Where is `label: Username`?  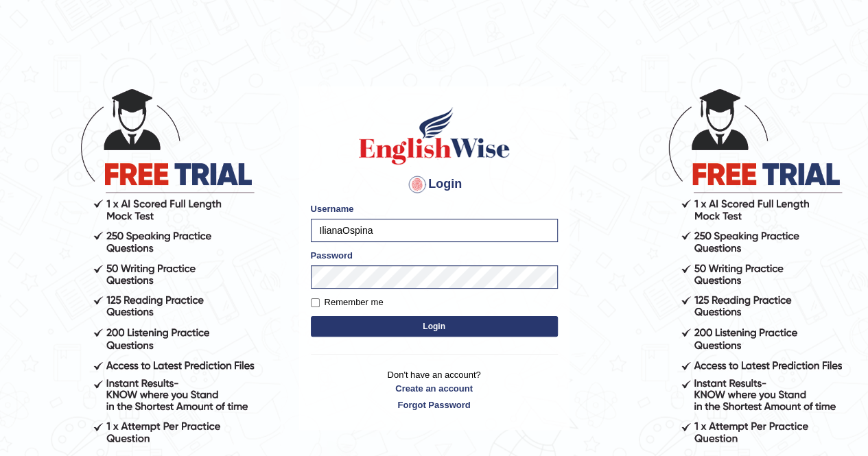 label: Username is located at coordinates (332, 209).